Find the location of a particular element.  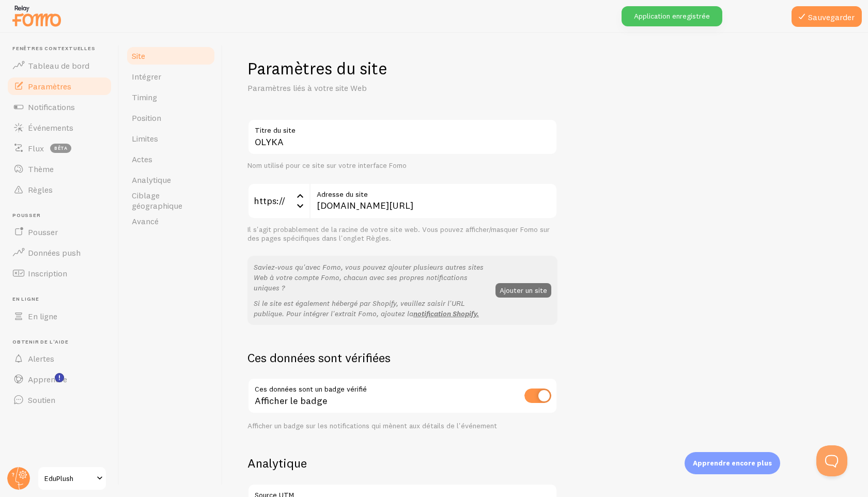

font: Titre du site is located at coordinates (275, 130).